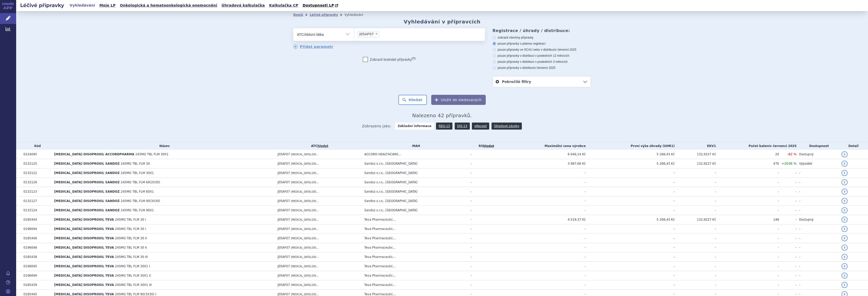 The width and height of the screenshot is (868, 296). I want to click on span: 245MG TBL FLM 60X1, so click(137, 192).